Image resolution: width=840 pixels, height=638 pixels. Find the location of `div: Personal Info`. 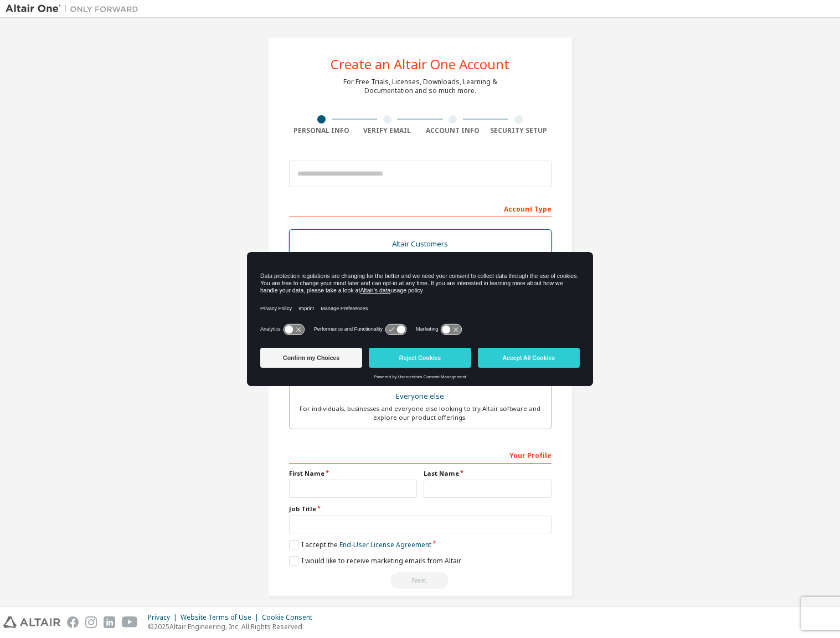

div: Personal Info is located at coordinates (322, 131).